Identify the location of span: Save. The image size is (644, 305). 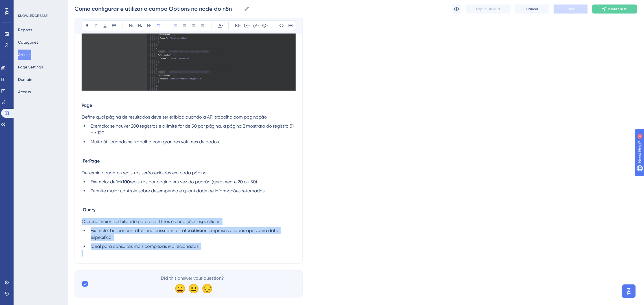
(571, 9).